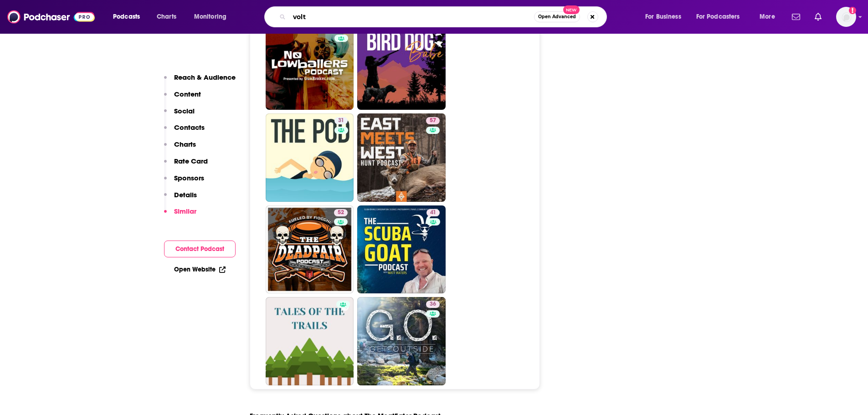  What do you see at coordinates (205, 77) in the screenshot?
I see `p: Reach & Audience` at bounding box center [205, 77].